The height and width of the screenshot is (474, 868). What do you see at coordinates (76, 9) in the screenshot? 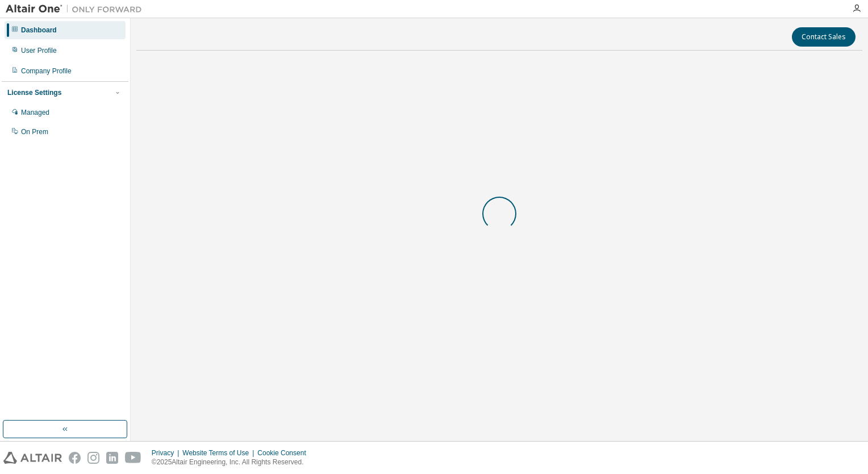
I see `img: Altair One` at bounding box center [76, 9].